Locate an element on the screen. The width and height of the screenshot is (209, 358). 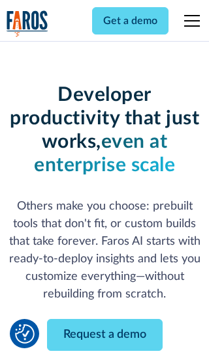
div: menu is located at coordinates (189, 21).